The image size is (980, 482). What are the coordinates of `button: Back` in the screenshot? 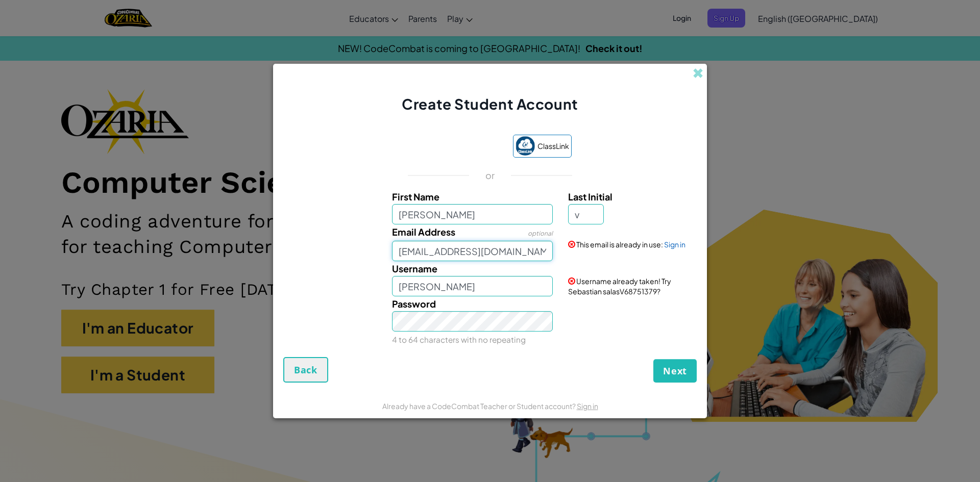 It's located at (306, 370).